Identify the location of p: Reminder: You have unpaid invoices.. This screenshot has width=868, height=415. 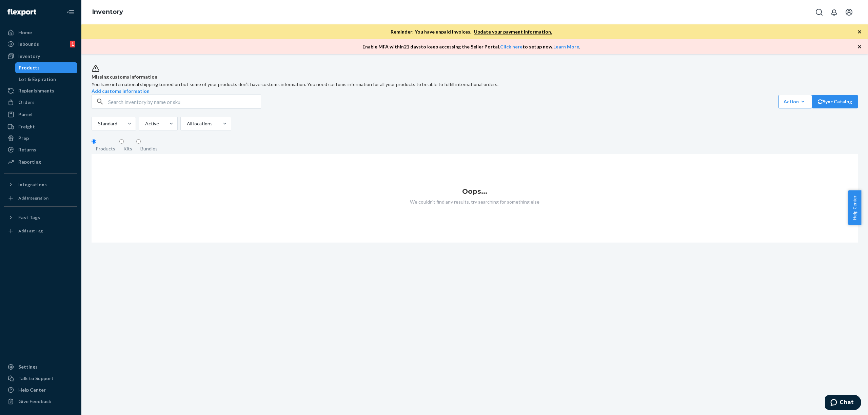
(472, 32).